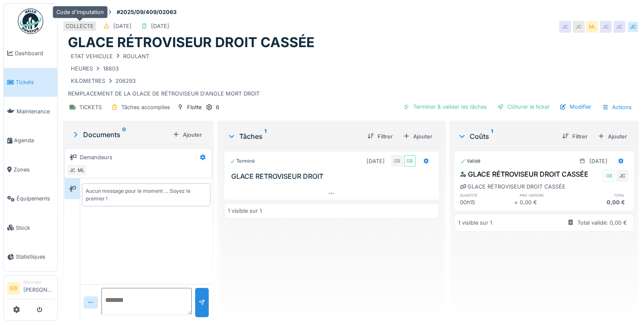  I want to click on div: COLLECTE, so click(79, 26).